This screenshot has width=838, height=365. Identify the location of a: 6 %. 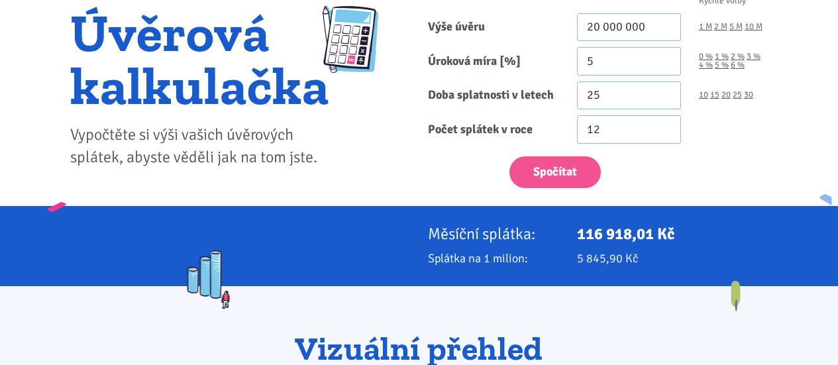
(738, 65).